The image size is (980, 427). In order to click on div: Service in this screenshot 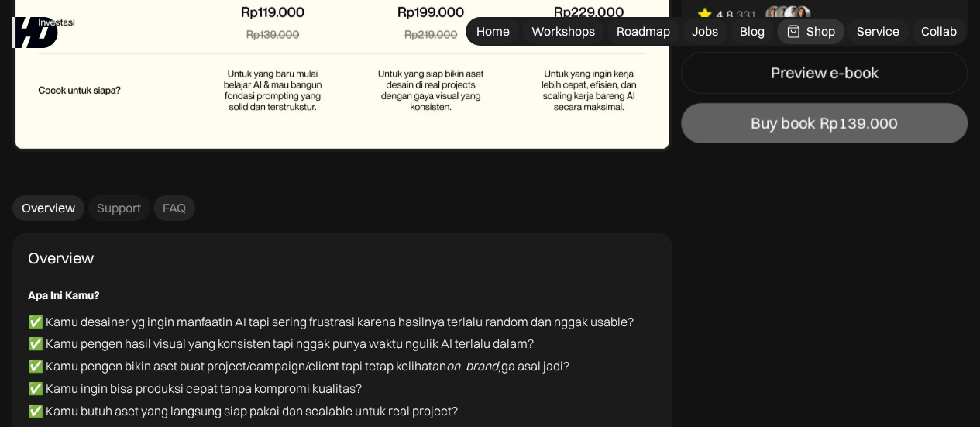, I will do `click(878, 31)`.